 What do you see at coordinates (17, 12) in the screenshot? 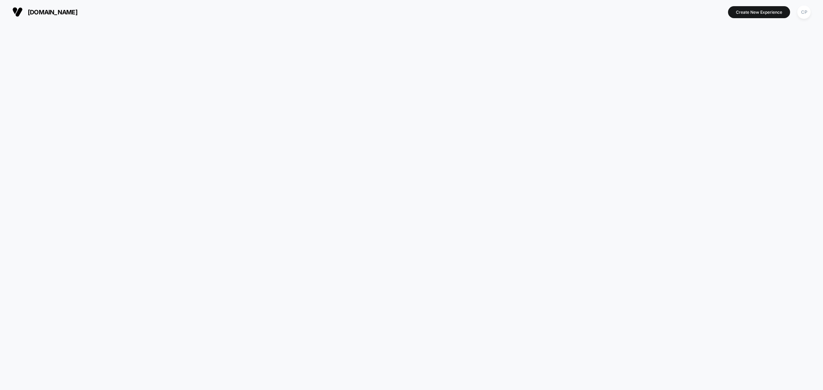
I see `img: Visually logo` at bounding box center [17, 12].